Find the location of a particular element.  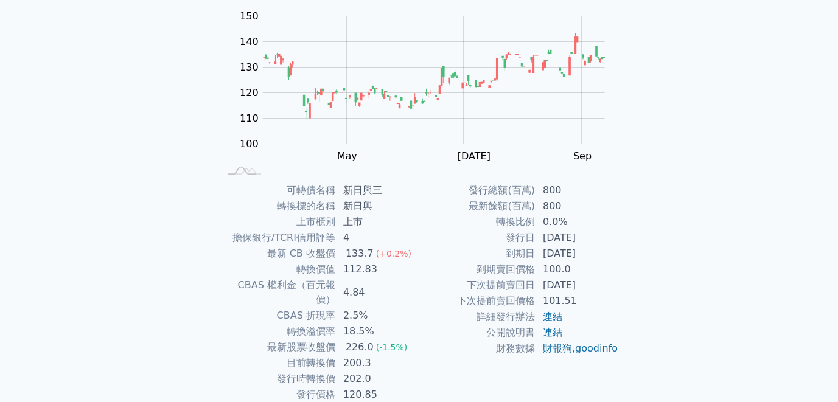

td: 發行日 is located at coordinates (477, 238).